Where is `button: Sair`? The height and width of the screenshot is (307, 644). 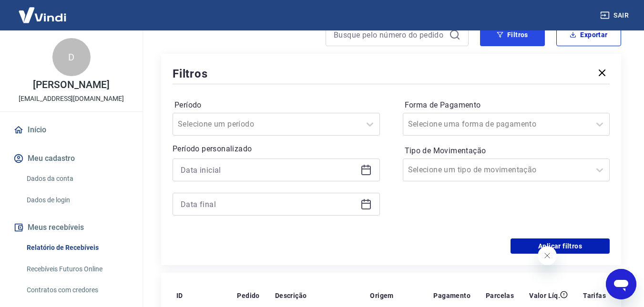
button: Sair is located at coordinates (615, 15).